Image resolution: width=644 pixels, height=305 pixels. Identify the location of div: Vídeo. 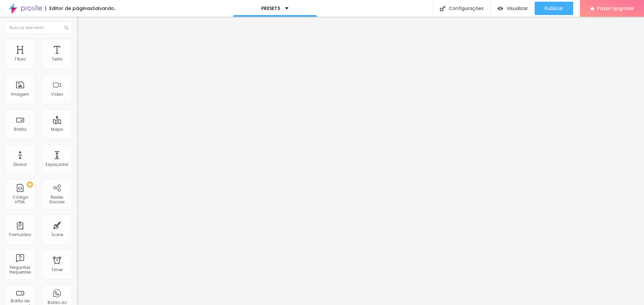
(57, 94).